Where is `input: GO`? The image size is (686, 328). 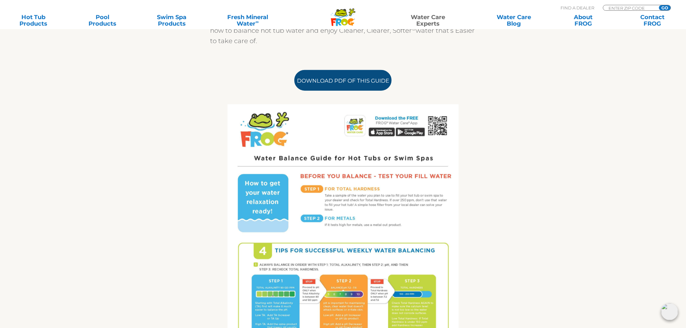
input: GO is located at coordinates (665, 8).